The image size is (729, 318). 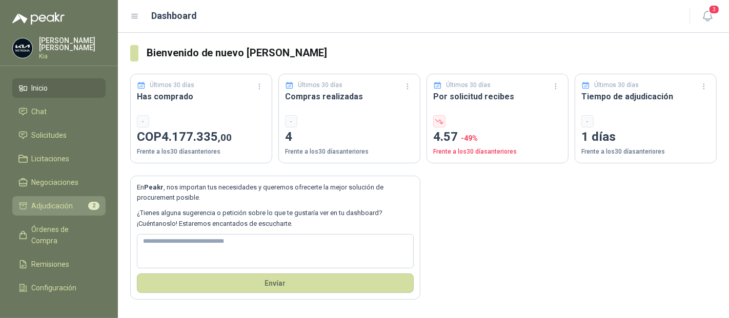 What do you see at coordinates (59, 182) in the screenshot?
I see `a: Negociaciones` at bounding box center [59, 182].